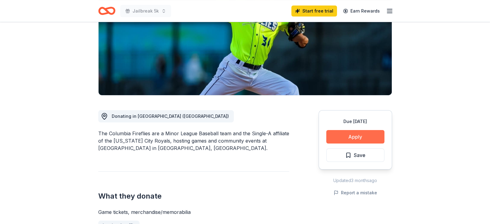 The image size is (490, 224). I want to click on div: Updated 3 months ago, so click(355, 181).